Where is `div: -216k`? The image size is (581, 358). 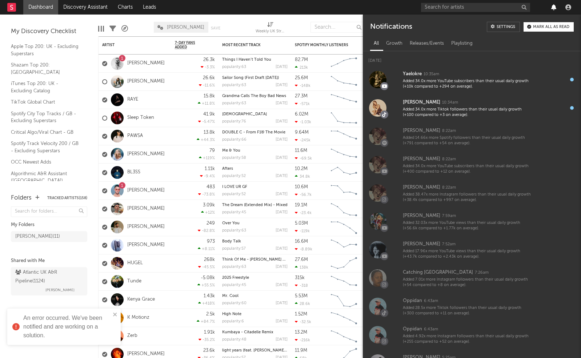
div: -216k is located at coordinates (303, 340).